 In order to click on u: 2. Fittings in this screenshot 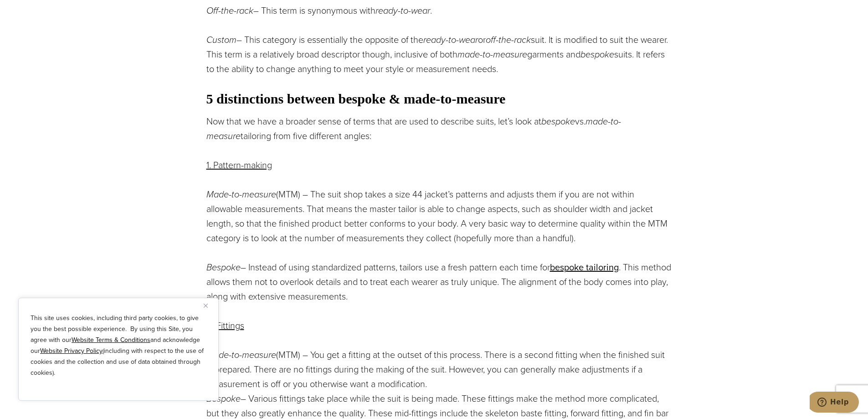, I will do `click(225, 325)`.